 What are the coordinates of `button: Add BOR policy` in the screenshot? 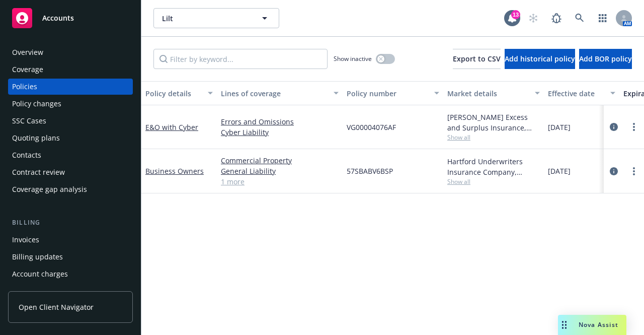 It's located at (605, 59).